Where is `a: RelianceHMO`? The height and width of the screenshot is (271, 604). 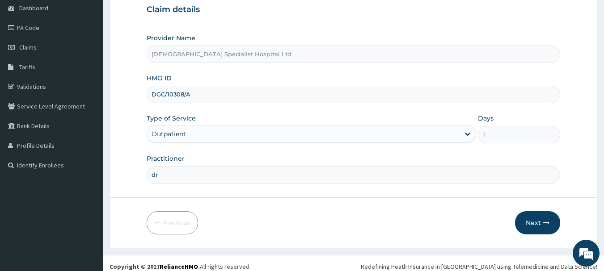 a: RelianceHMO is located at coordinates (179, 267).